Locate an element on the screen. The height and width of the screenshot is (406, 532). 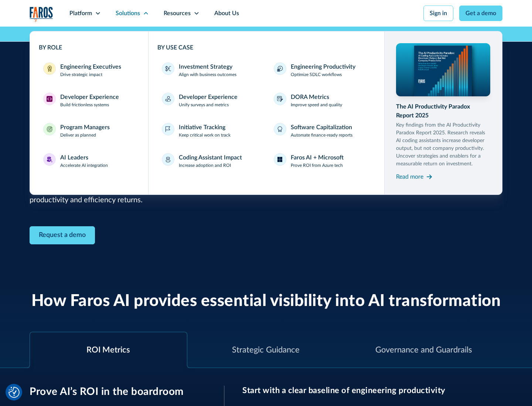
div: Faros AI + Microsoft is located at coordinates (317, 158).